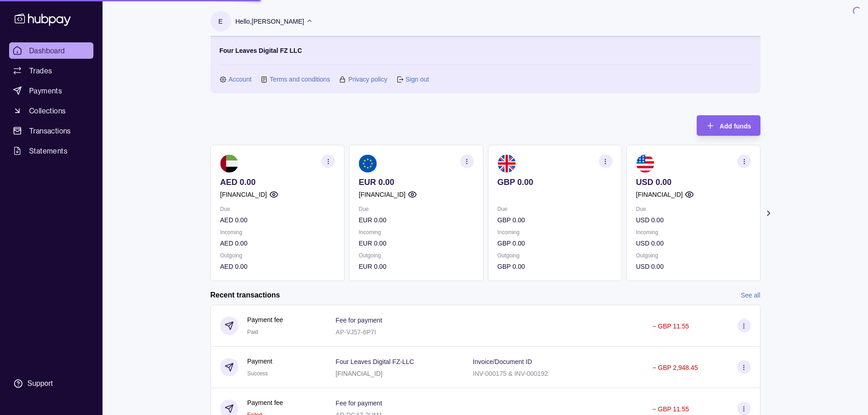  Describe the element at coordinates (511, 374) in the screenshot. I see `p: INV-000175 & INV-000192` at that location.